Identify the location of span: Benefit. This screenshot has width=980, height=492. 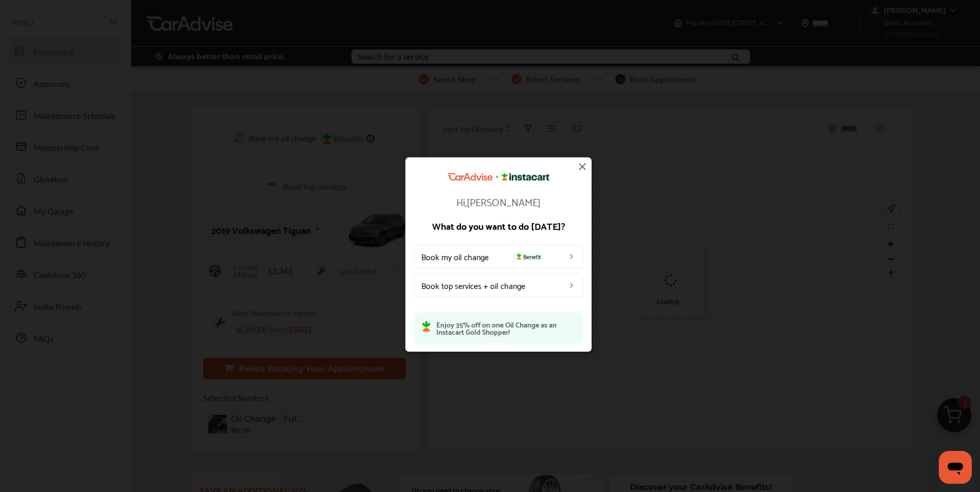
(528, 256).